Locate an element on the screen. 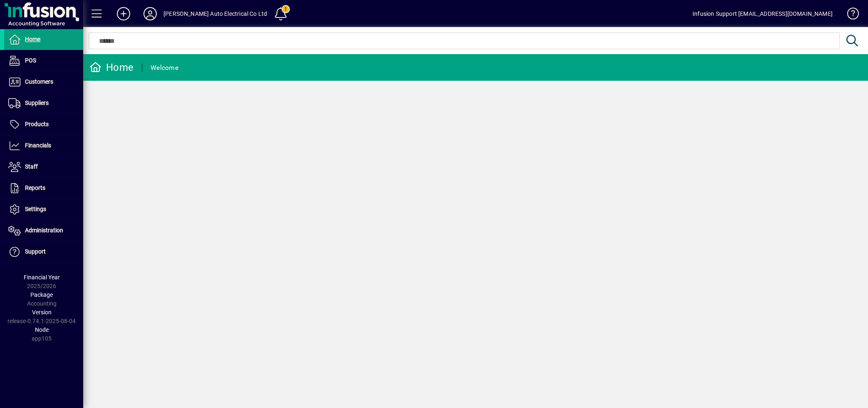 This screenshot has width=868, height=408. a: Customers is located at coordinates (44, 82).